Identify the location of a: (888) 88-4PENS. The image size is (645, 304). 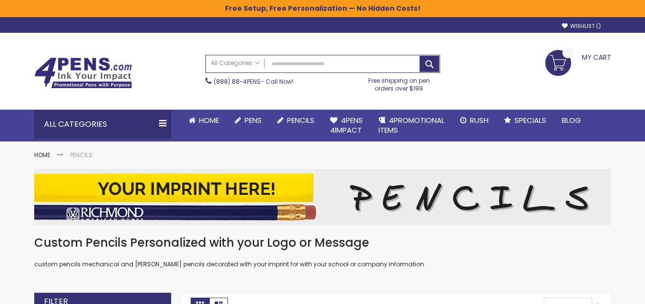
(237, 81).